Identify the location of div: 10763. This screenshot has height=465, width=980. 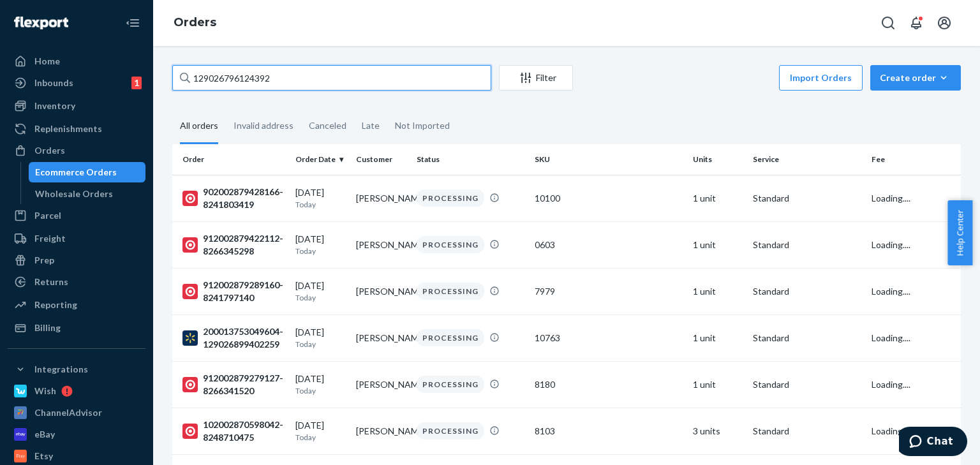
(608, 338).